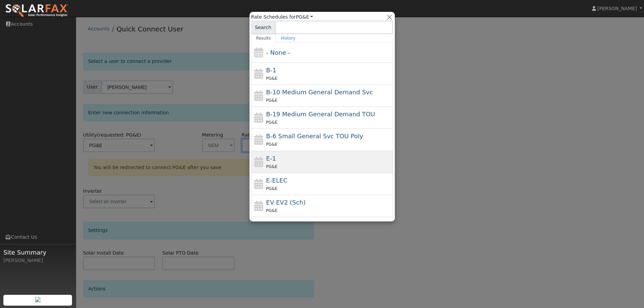  Describe the element at coordinates (288, 38) in the screenshot. I see `a: History` at that location.